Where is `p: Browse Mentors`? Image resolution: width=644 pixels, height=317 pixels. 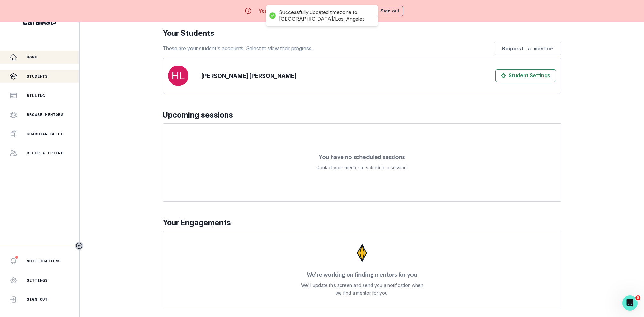 p: Browse Mentors is located at coordinates (45, 115).